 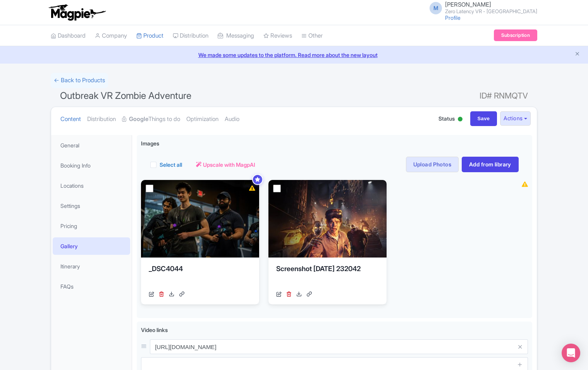 I want to click on a: Content, so click(x=71, y=119).